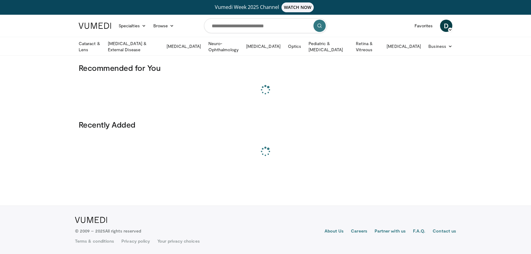  Describe the element at coordinates (298, 7) in the screenshot. I see `span: WATCH NOW` at that location.